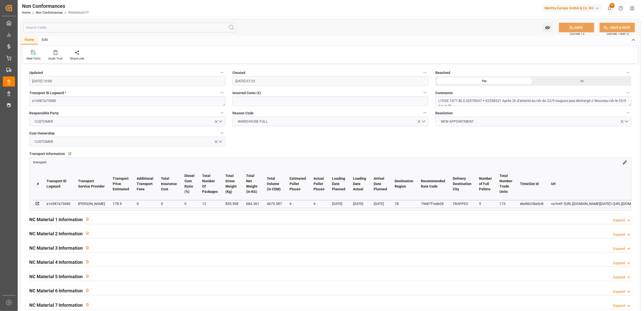  I want to click on span: transport, so click(39, 163).